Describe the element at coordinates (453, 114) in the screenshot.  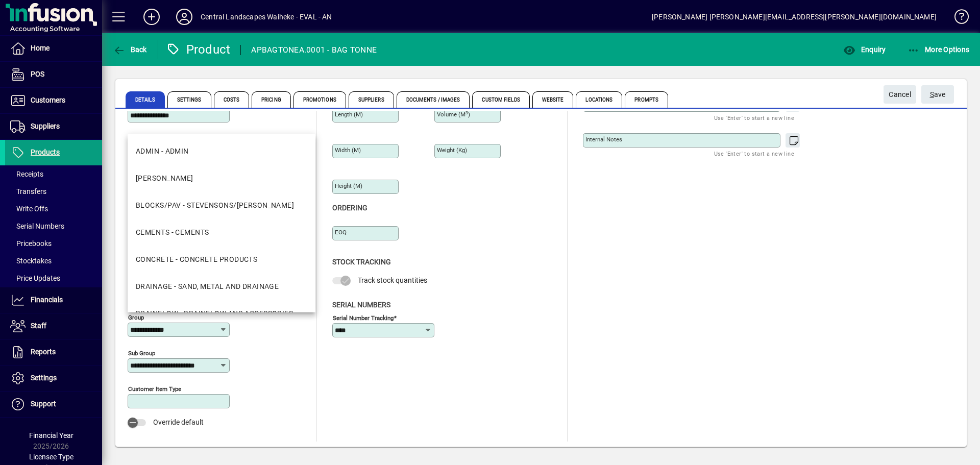
I see `mat-label: Volume (m )` at that location.